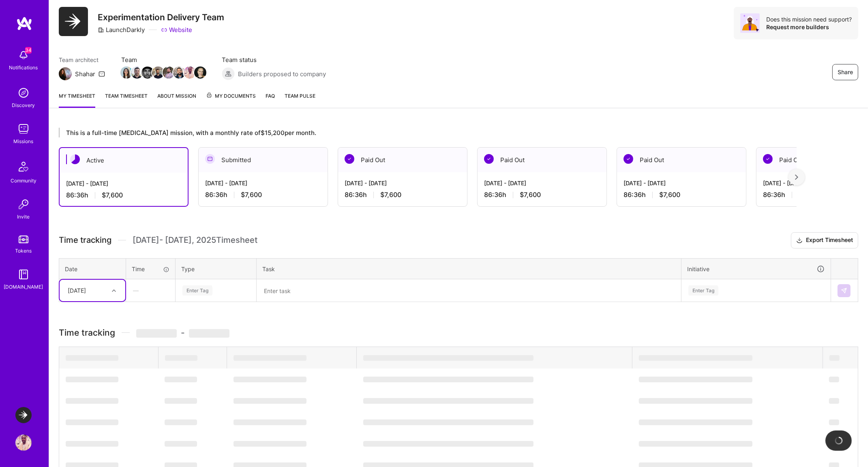 The height and width of the screenshot is (467, 868). I want to click on th: Date, so click(93, 269).